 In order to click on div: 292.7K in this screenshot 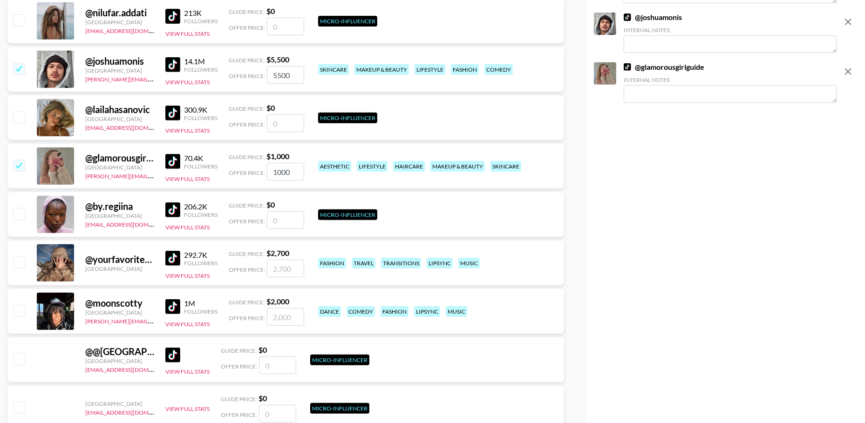, I will do `click(201, 255)`.